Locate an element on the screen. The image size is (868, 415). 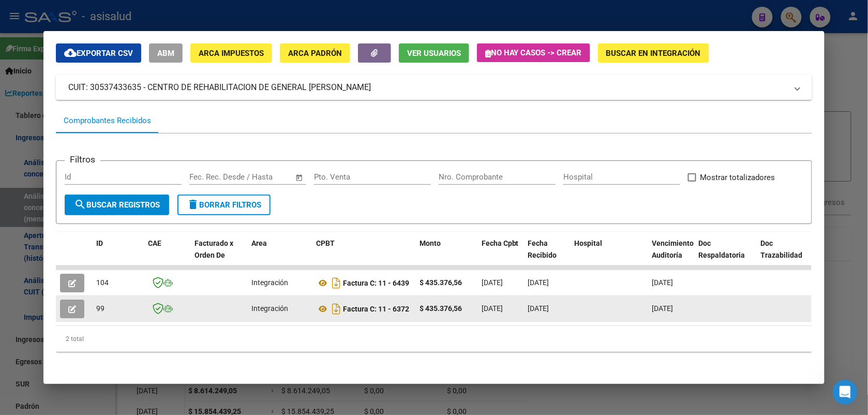
button: Buscar en Integración is located at coordinates (653, 53).